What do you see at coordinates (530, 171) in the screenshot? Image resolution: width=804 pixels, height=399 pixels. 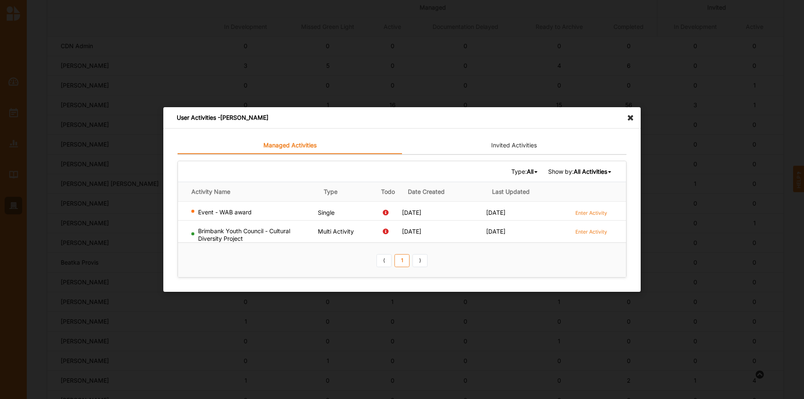 I see `b: All` at bounding box center [530, 171].